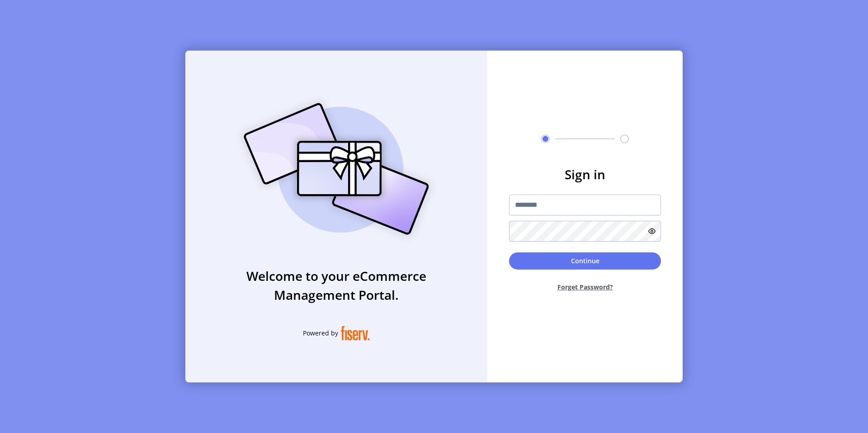 This screenshot has width=868, height=433. I want to click on button: Forget Password?, so click(585, 287).